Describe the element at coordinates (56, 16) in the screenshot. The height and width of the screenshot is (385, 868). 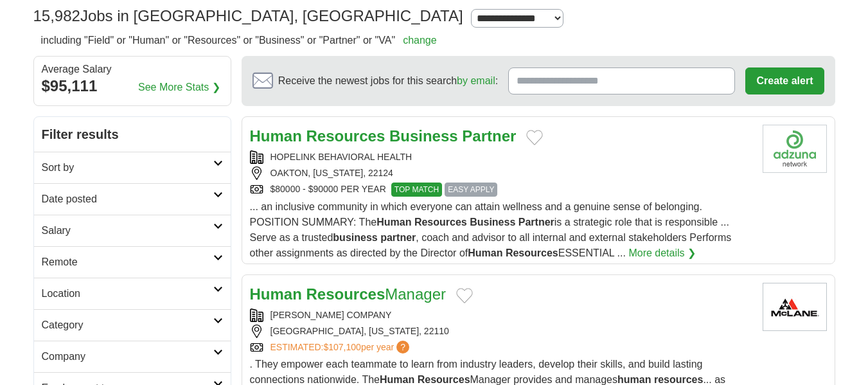
I see `span: 15,982` at that location.